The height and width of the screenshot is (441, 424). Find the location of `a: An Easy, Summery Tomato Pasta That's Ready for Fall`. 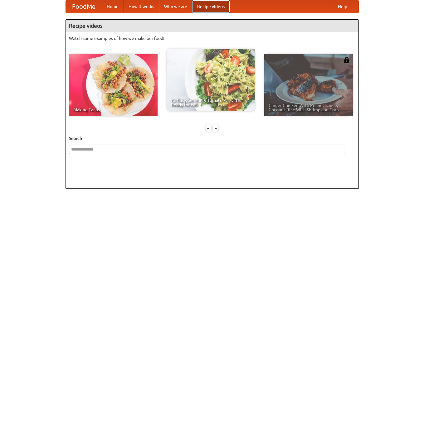

a: An Easy, Summery Tomato Pasta That's Ready for Fall is located at coordinates (211, 80).